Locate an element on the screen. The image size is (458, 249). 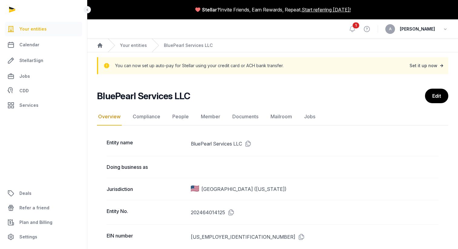
dt: Entity No. is located at coordinates (146, 212).